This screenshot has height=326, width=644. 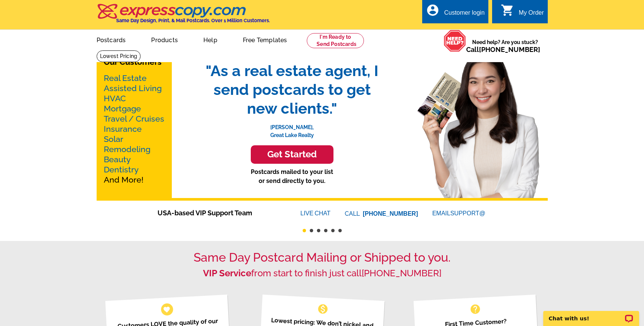 What do you see at coordinates (127, 149) in the screenshot?
I see `a: Remodeling` at bounding box center [127, 149].